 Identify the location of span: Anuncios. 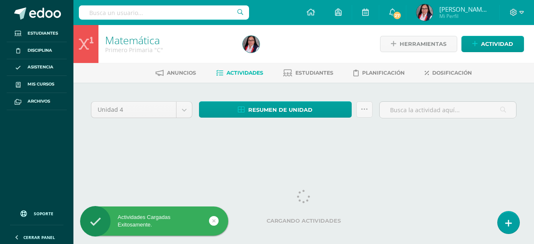
(182, 73).